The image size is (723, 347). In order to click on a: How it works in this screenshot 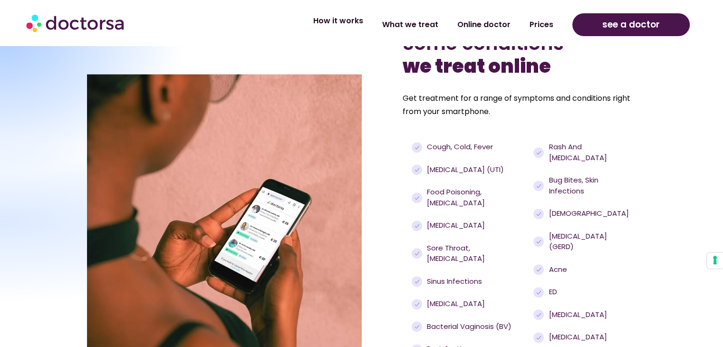, I will do `click(338, 21)`.